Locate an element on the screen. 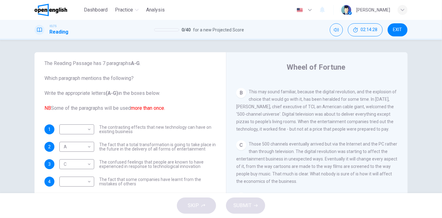 The height and width of the screenshot is (218, 442). span: 02:14:28 is located at coordinates (369, 30).